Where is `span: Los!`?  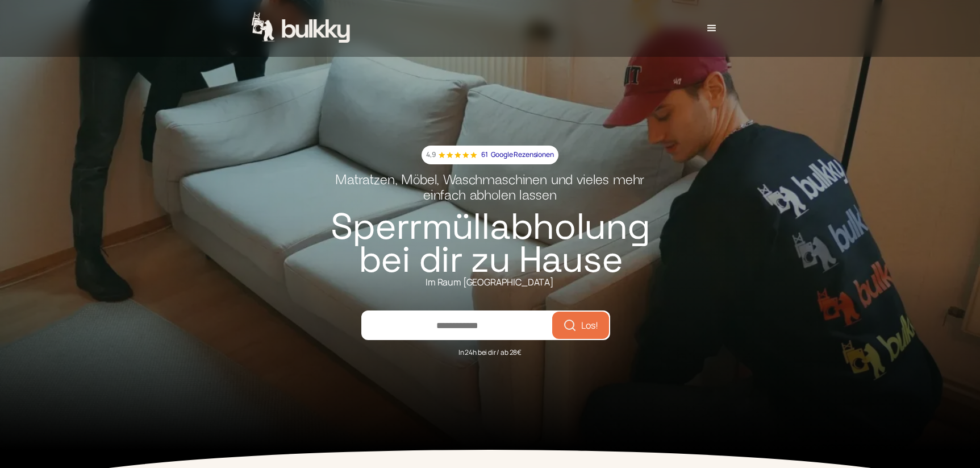
span: Los! is located at coordinates (590, 325).